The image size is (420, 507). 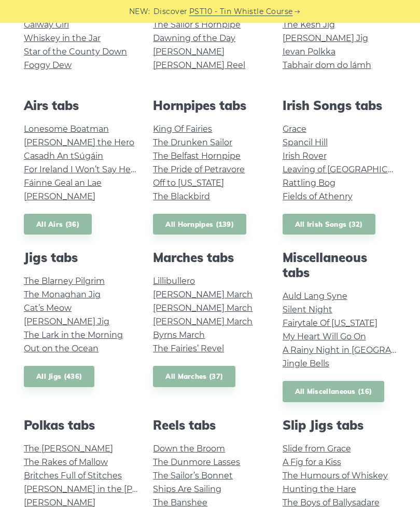 I want to click on a: Lonesome Boatman, so click(x=66, y=128).